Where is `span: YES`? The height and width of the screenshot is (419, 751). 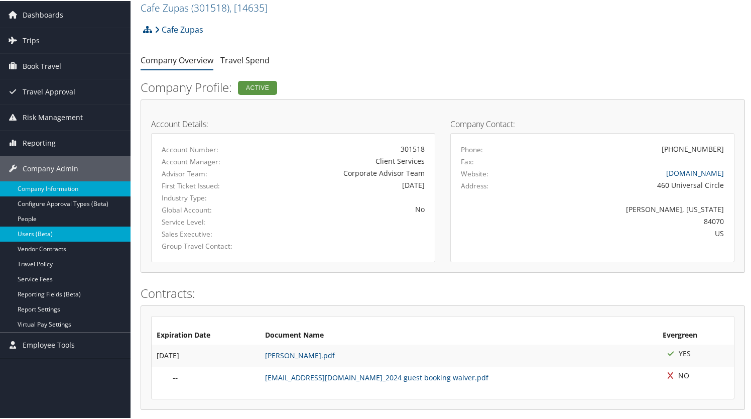
span: YES is located at coordinates (677, 352).